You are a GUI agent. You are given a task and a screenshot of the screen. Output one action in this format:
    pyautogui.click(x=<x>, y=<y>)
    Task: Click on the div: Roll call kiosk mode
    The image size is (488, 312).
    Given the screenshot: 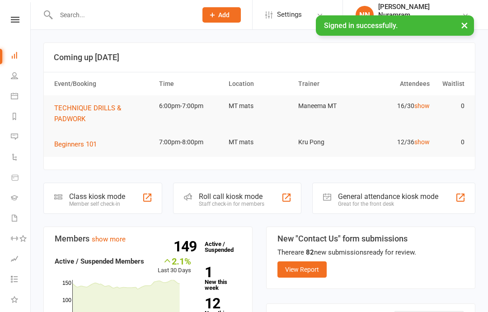 What is the action you would take?
    pyautogui.click(x=231, y=196)
    